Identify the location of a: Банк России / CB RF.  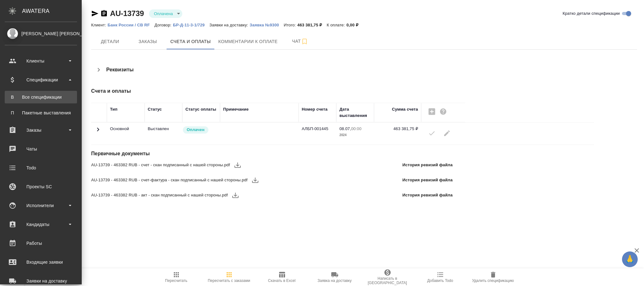
(131, 24).